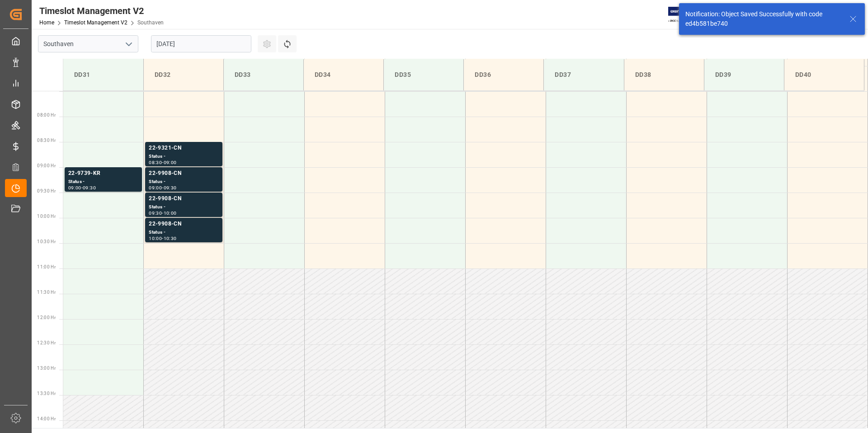  Describe the element at coordinates (46, 292) in the screenshot. I see `span: 11:30 Hr` at that location.